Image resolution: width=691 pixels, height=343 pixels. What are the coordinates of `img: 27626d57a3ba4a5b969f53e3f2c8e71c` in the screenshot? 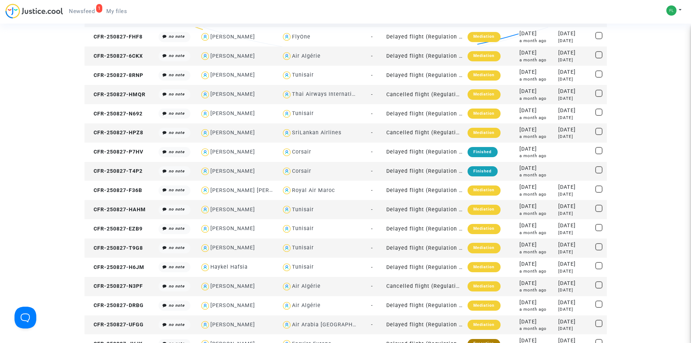 It's located at (672, 11).